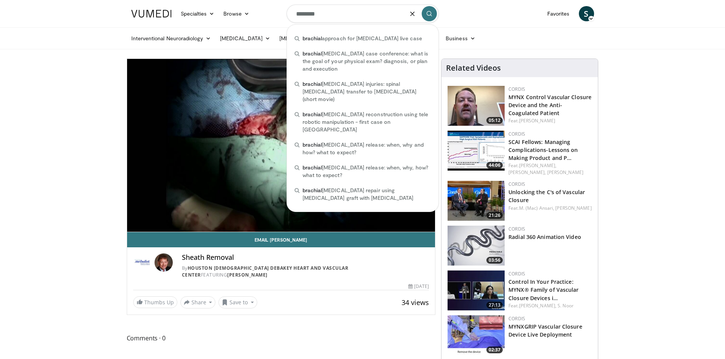 The height and width of the screenshot is (359, 725). Describe the element at coordinates (476, 336) in the screenshot. I see `a: 02:37` at that location.